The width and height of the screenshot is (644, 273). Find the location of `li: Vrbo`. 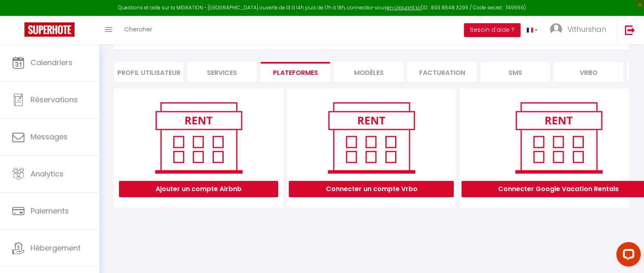

li: Vrbo is located at coordinates (589, 71).